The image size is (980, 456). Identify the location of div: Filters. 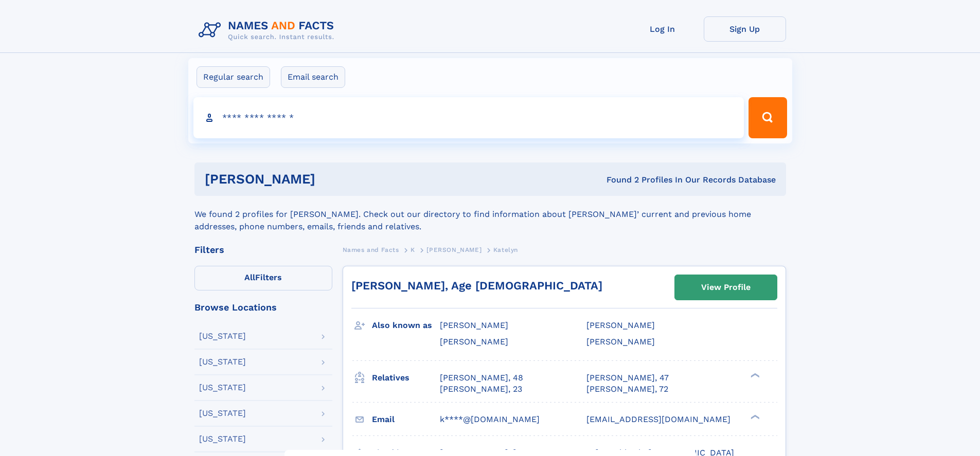
(264, 250).